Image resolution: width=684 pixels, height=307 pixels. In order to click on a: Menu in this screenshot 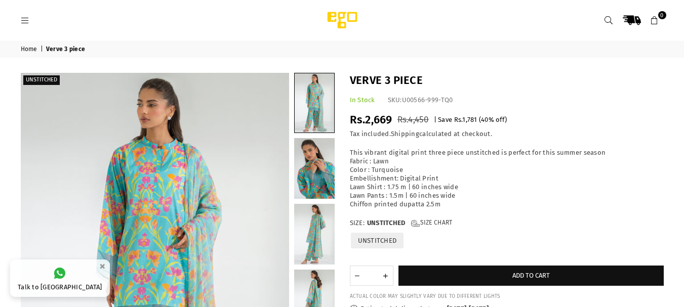, I will do `click(25, 20)`.